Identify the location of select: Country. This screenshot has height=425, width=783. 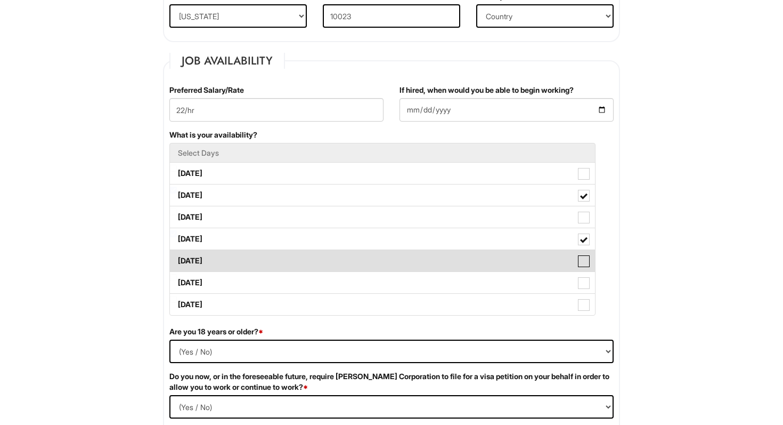
(545, 16).